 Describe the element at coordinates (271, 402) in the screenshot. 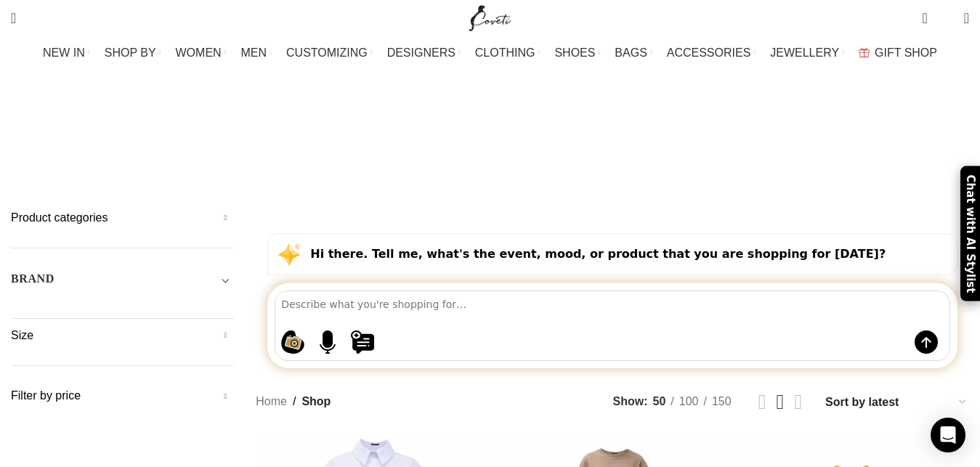

I see `a: Home` at that location.